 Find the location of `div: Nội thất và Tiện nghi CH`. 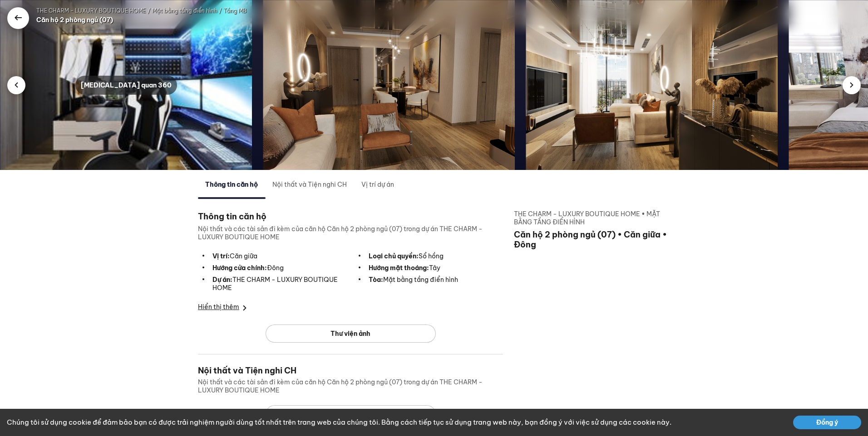

div: Nội thất và Tiện nghi CH is located at coordinates (310, 185).